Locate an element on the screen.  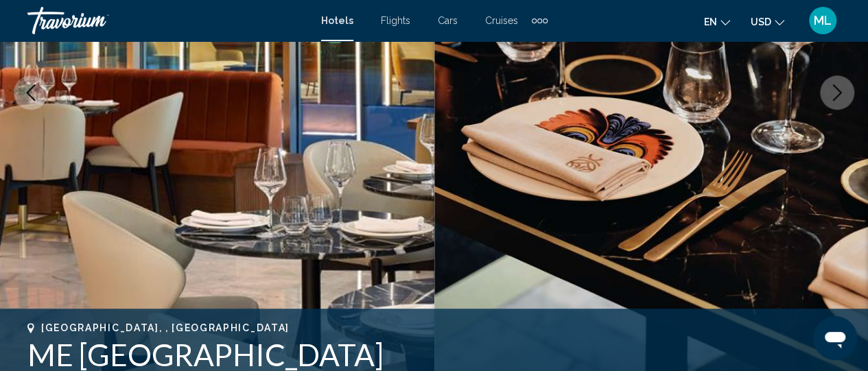
button: Change language is located at coordinates (717, 22).